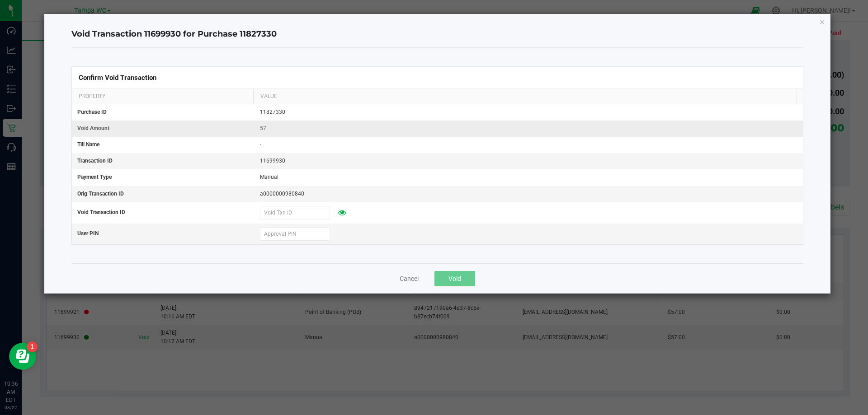  What do you see at coordinates (95, 177) in the screenshot?
I see `span: Payment Type` at bounding box center [95, 177].